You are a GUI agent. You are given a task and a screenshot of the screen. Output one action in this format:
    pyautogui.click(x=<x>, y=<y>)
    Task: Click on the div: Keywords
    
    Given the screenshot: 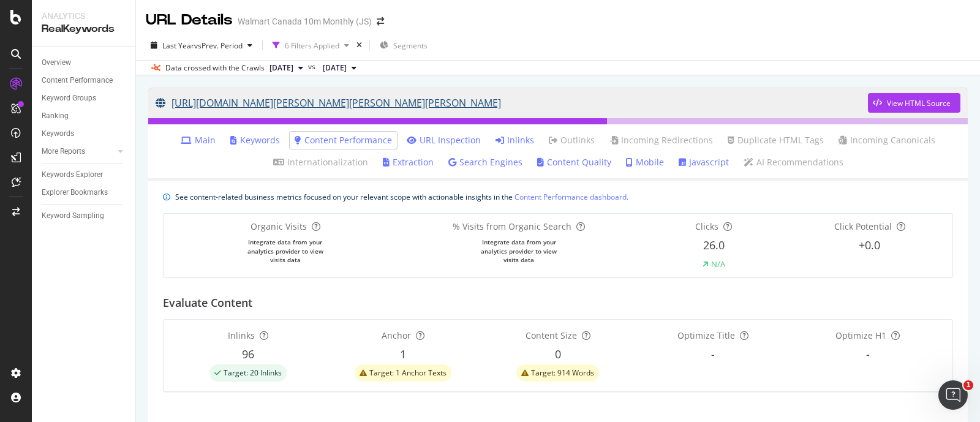 What is the action you would take?
    pyautogui.click(x=58, y=133)
    